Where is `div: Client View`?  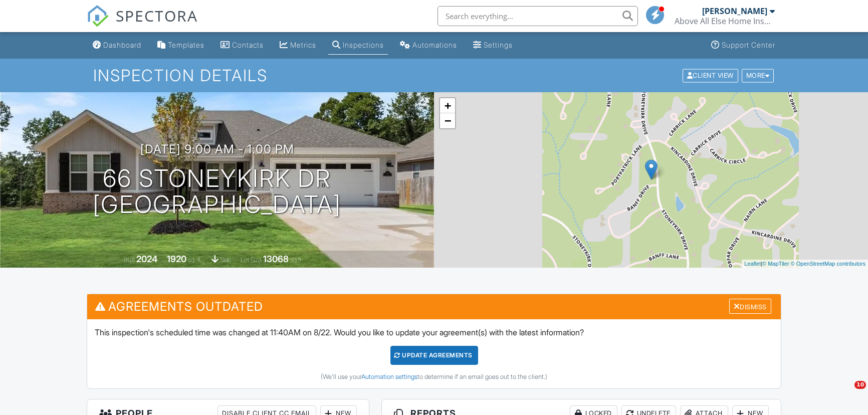 div: Client View is located at coordinates (710, 76).